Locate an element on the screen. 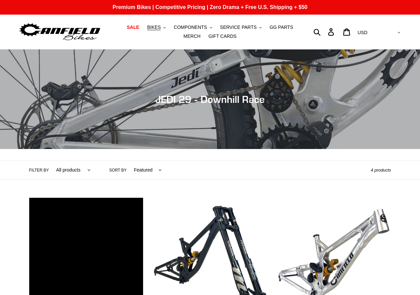  span: COMPONENTS is located at coordinates (190, 27).